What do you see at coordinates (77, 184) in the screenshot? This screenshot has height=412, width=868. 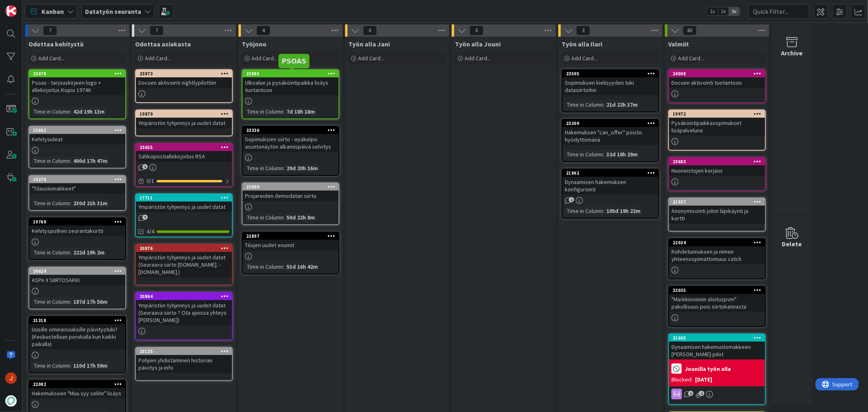 I see `div: 19279"Tilauslomakkeet"` at bounding box center [77, 184].